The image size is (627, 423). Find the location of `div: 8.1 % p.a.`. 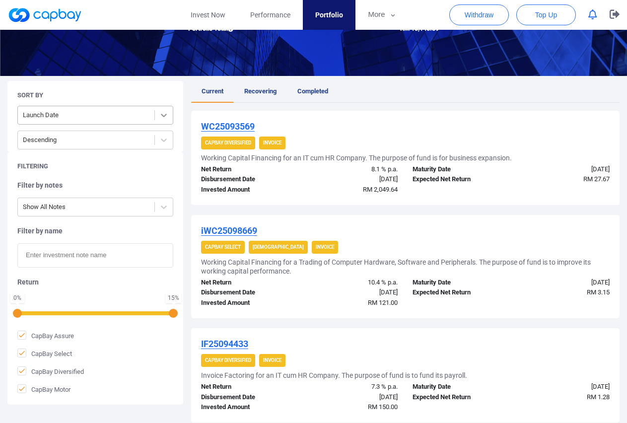

div: 8.1 % p.a. is located at coordinates (352, 169).